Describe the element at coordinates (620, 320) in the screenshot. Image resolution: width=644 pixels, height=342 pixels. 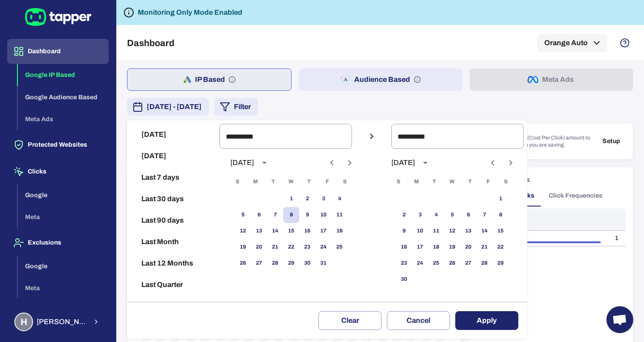
I see `div: Open chat` at that location.